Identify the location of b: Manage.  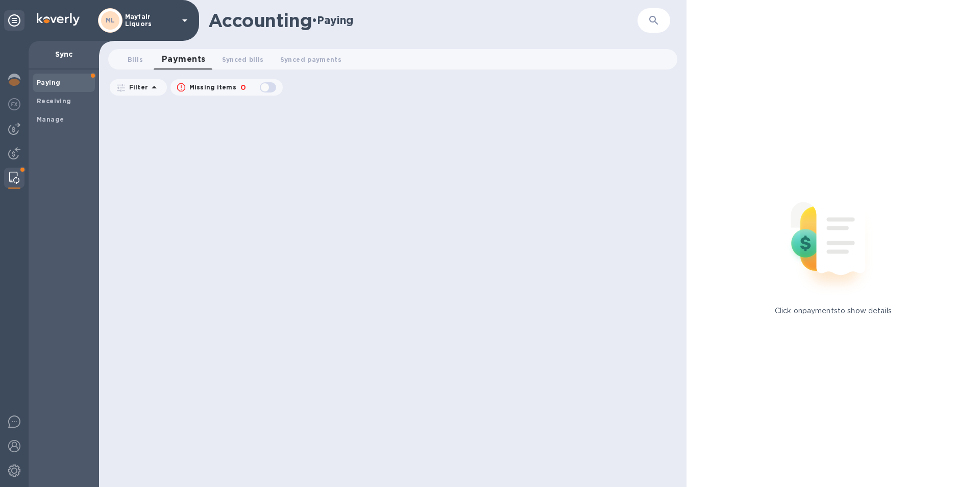
(50, 119).